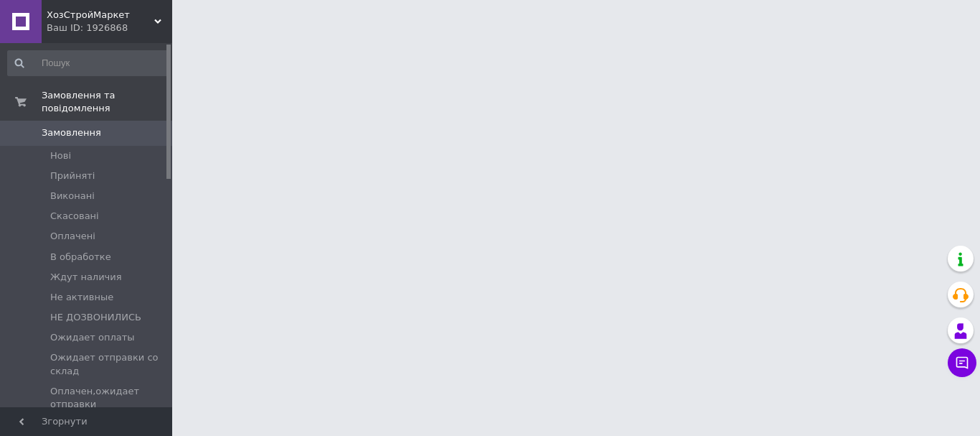  Describe the element at coordinates (109, 364) in the screenshot. I see `span: Ожидает отправки со склад` at that location.